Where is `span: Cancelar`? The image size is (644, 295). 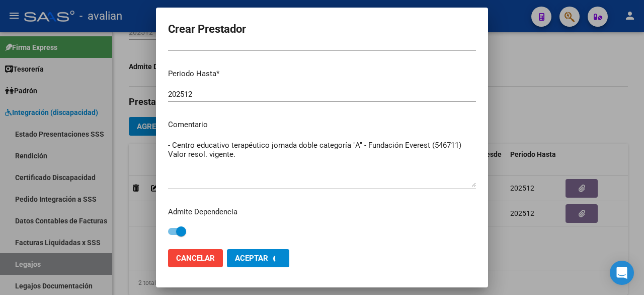 span: Cancelar is located at coordinates (195, 258).